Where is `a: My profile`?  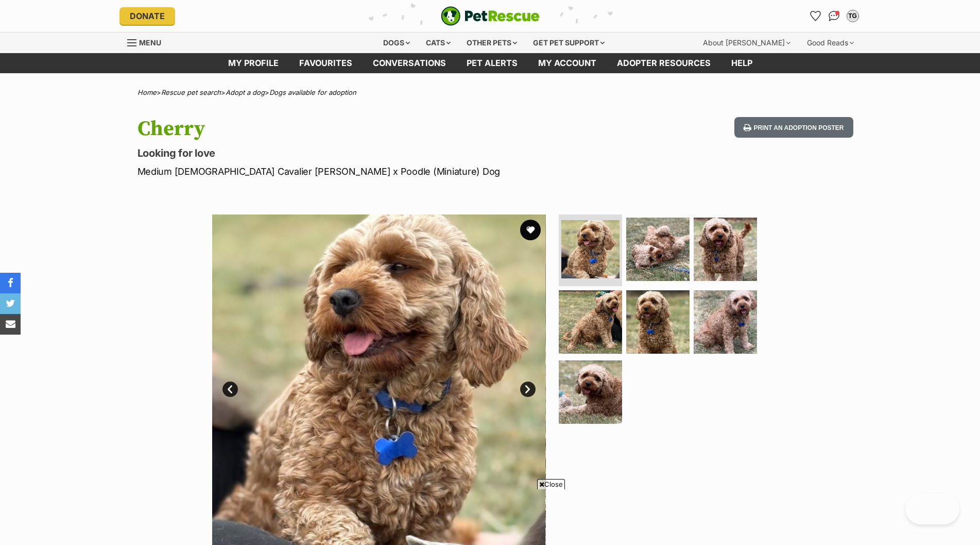
a: My profile is located at coordinates (253, 63).